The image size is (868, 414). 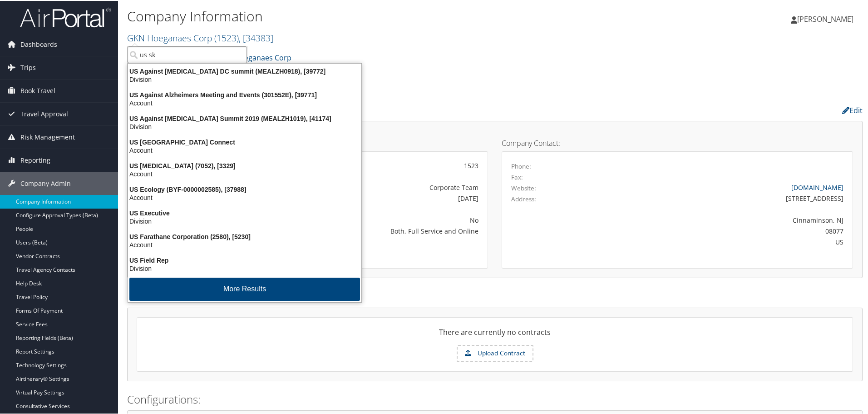 I want to click on div: US Farathane Corporation (2580), [5230], so click(x=244, y=236).